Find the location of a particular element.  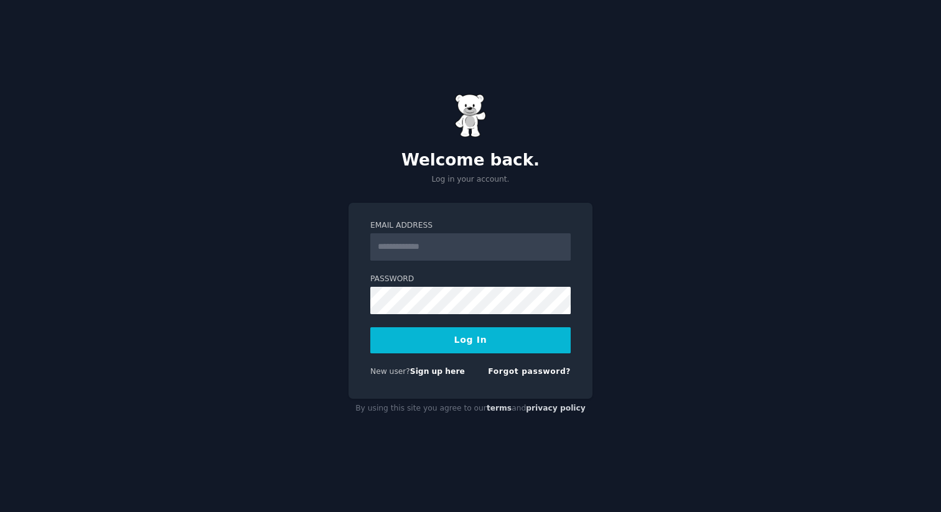

div: By using this site you agree to our and is located at coordinates (471, 409).